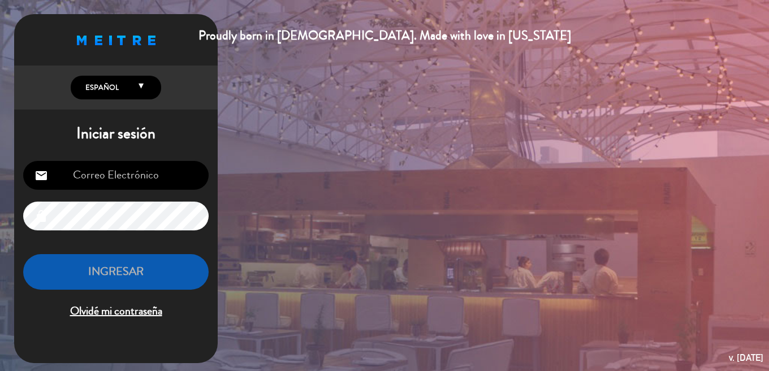 The width and height of the screenshot is (769, 371). Describe the element at coordinates (41, 217) in the screenshot. I see `i: lock` at that location.